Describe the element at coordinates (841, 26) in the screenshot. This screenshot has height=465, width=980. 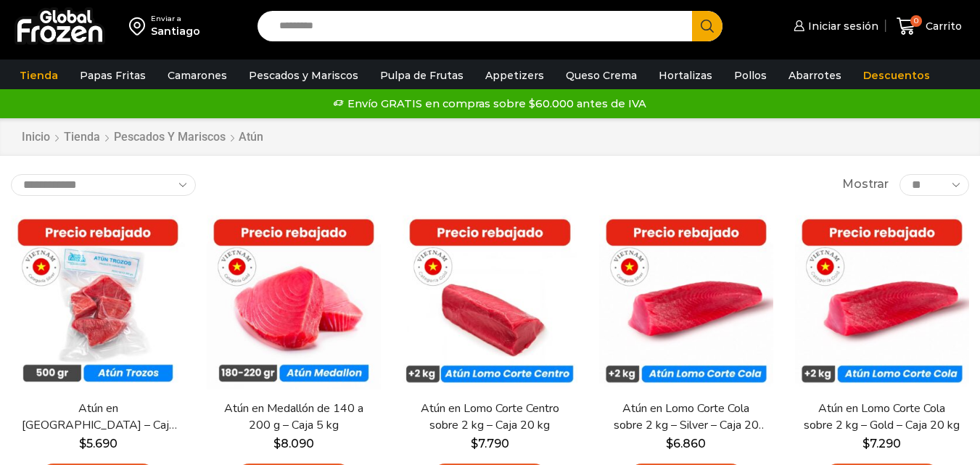
I see `span: Iniciar sesión` at that location.